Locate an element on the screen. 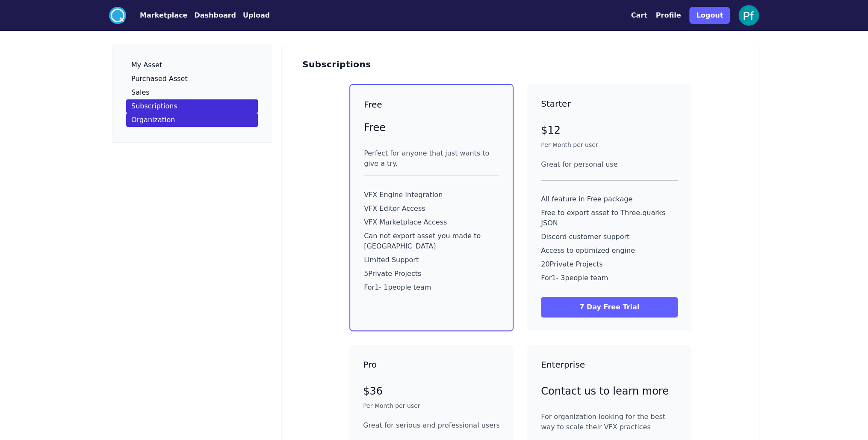  h3: Free is located at coordinates (432, 105).